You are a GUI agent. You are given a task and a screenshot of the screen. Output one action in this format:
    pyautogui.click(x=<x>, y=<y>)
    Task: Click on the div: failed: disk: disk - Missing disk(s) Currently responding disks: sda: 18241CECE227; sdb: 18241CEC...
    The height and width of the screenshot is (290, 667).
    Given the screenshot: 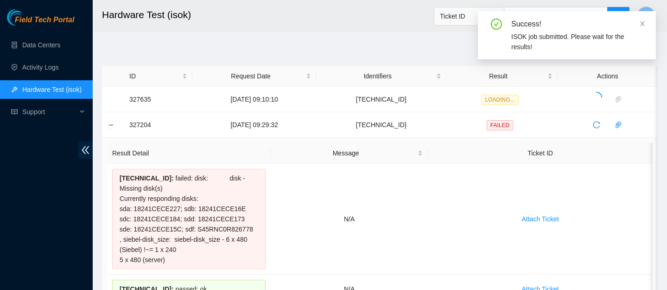 What is the action you would take?
    pyautogui.click(x=189, y=219)
    